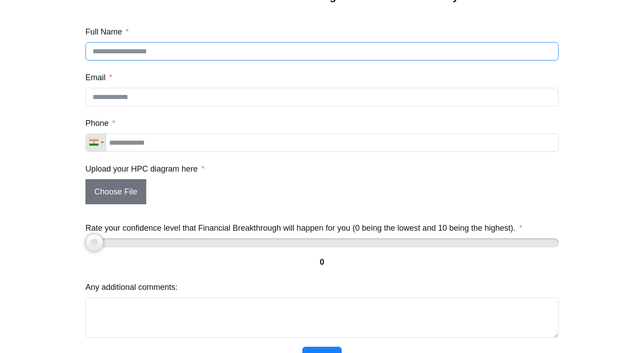 The width and height of the screenshot is (644, 353). Describe the element at coordinates (107, 31) in the screenshot. I see `label: Full Name` at that location.